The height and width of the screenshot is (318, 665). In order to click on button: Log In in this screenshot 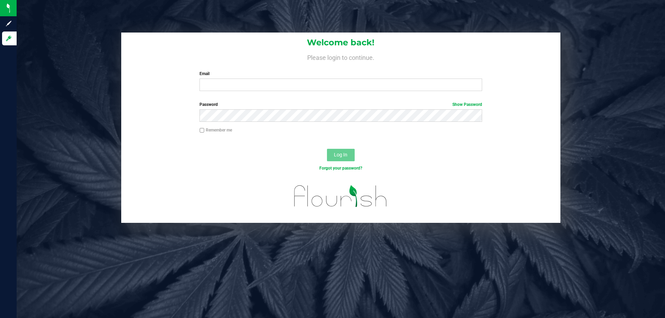, I will do `click(341, 155)`.